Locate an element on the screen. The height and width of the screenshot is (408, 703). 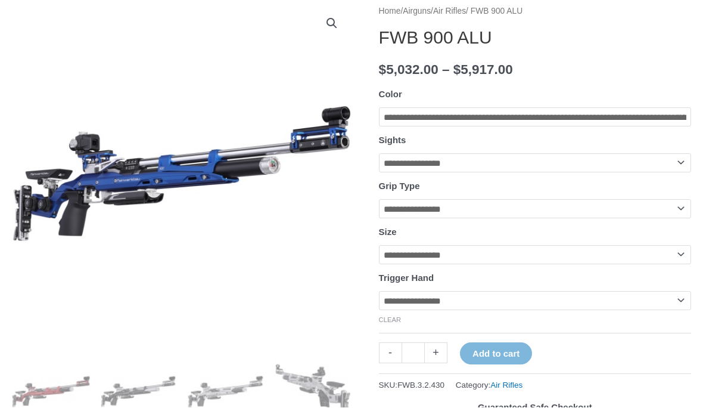
label: Color is located at coordinates (390, 94).